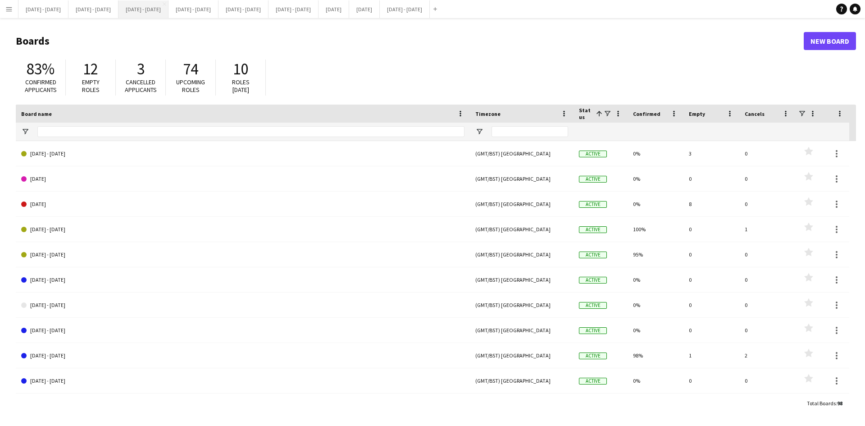 This screenshot has width=865, height=426. I want to click on div: 8, so click(712, 204).